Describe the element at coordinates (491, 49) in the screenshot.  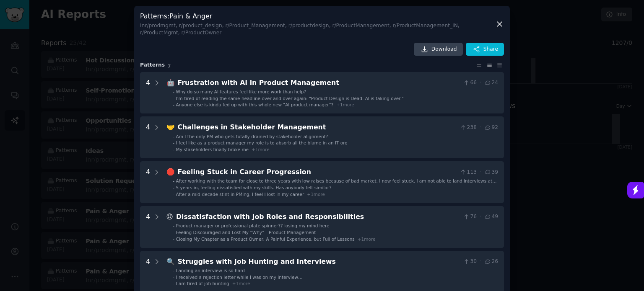
I see `span: Share` at that location.